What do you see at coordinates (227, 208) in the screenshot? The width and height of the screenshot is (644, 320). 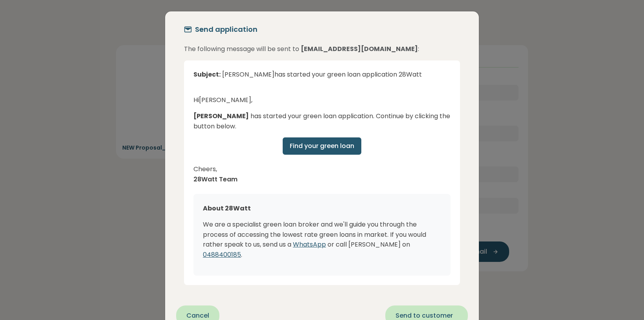 I see `strong: About 28Watt` at bounding box center [227, 208].